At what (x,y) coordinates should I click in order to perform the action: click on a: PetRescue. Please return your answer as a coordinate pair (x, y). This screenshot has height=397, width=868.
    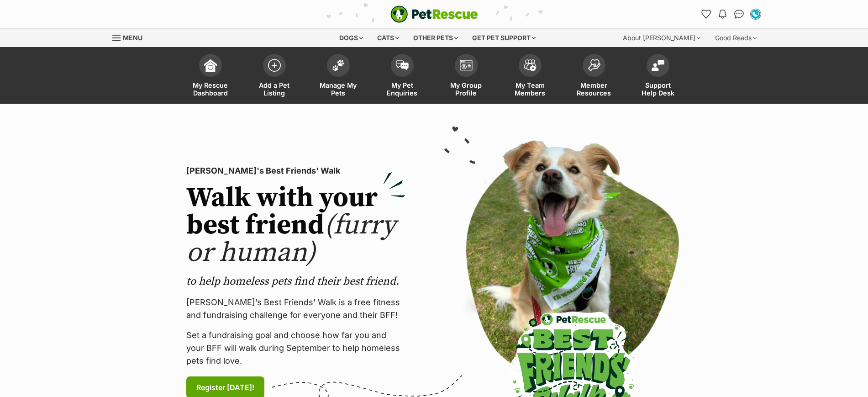
    Looking at the image, I should click on (434, 14).